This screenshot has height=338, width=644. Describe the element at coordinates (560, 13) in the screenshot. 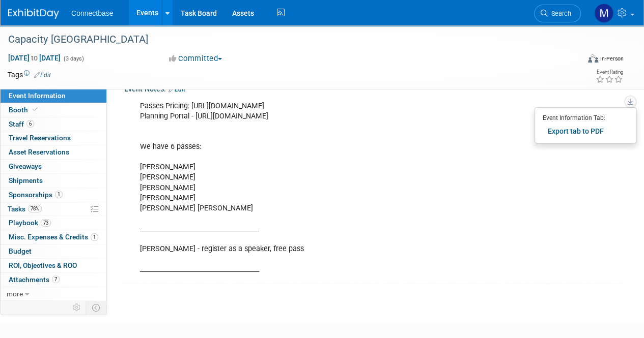

I see `span: Search` at that location.